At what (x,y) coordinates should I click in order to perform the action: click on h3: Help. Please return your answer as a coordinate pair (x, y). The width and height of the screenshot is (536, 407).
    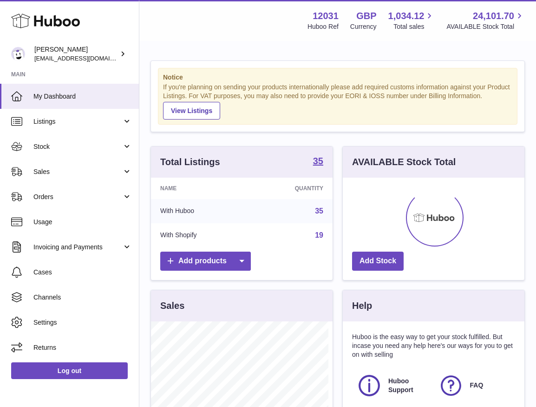
    Looking at the image, I should click on (362, 305).